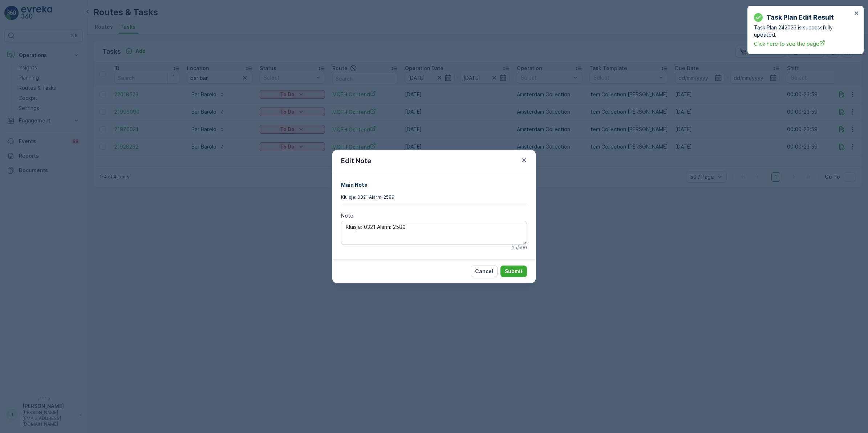 The image size is (868, 433). Describe the element at coordinates (347, 215) in the screenshot. I see `label: Note` at that location.